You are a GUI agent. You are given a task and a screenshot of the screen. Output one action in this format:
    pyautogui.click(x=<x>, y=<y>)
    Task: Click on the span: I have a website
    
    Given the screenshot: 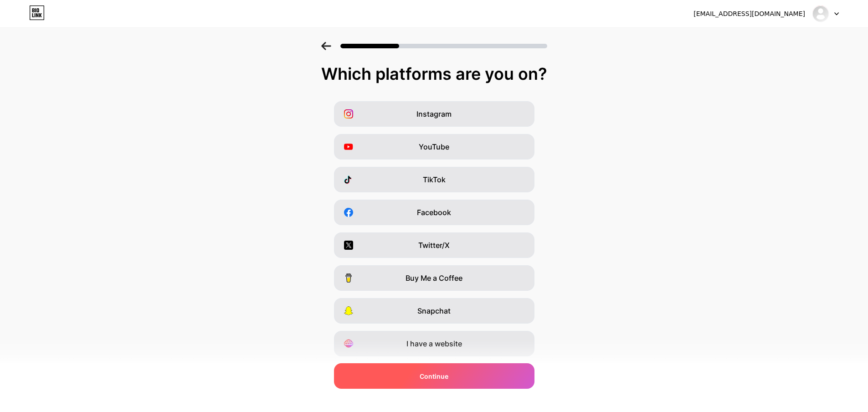 What is the action you would take?
    pyautogui.click(x=434, y=344)
    